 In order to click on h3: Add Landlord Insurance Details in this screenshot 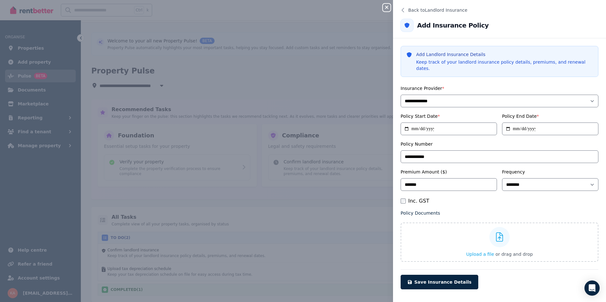, I will do `click(504, 55)`.